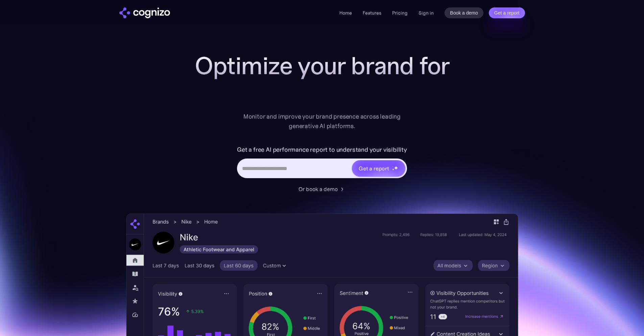 This screenshot has width=644, height=336. What do you see at coordinates (426, 13) in the screenshot?
I see `a: Sign in` at bounding box center [426, 13].